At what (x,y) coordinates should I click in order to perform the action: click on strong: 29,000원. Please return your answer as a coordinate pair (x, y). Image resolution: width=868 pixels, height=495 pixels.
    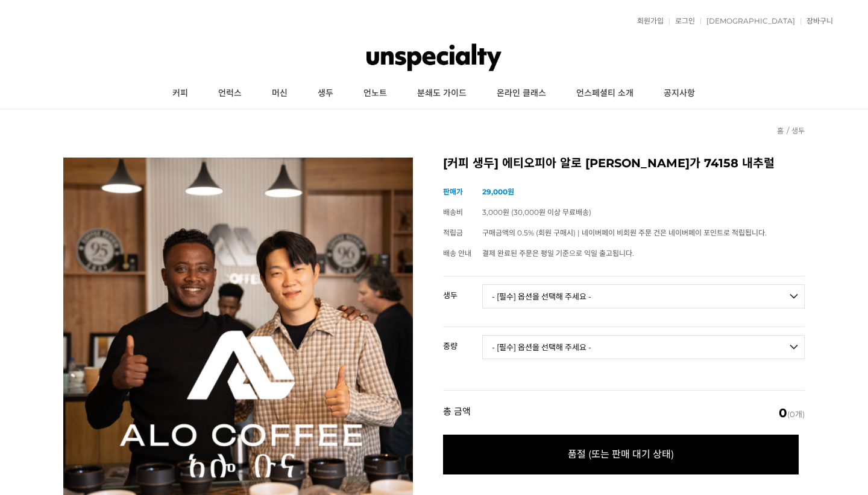
    Looking at the image, I should click on (498, 191).